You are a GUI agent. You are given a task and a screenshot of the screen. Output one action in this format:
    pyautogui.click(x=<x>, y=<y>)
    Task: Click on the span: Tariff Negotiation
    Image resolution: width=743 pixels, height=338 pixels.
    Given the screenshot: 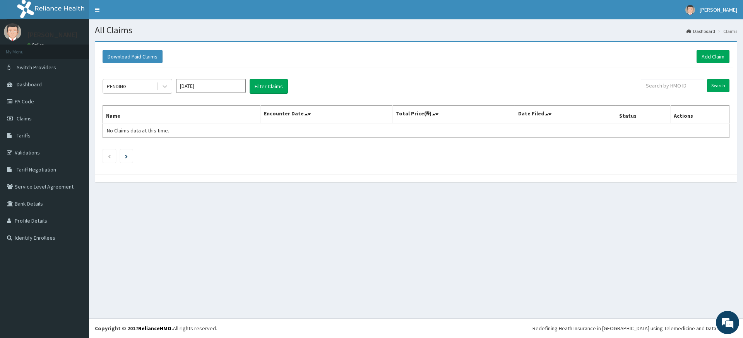 What is the action you would take?
    pyautogui.click(x=36, y=169)
    